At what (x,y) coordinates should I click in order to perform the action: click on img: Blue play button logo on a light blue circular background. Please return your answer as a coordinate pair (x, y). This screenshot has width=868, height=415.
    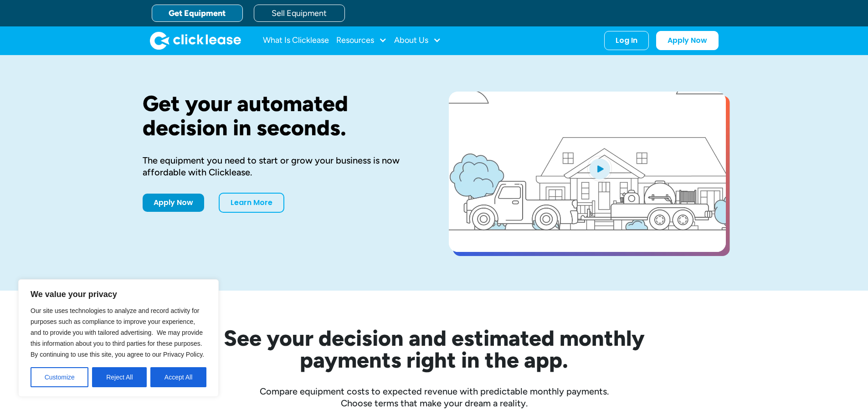
    Looking at the image, I should click on (600, 168).